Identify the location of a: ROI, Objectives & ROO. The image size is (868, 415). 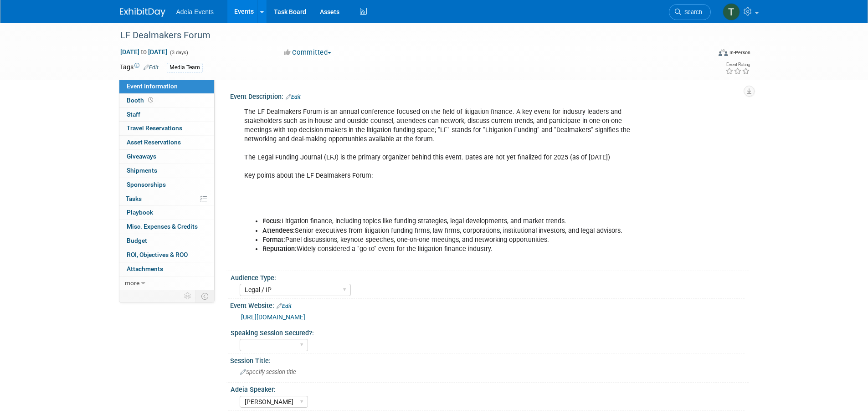
(167, 255).